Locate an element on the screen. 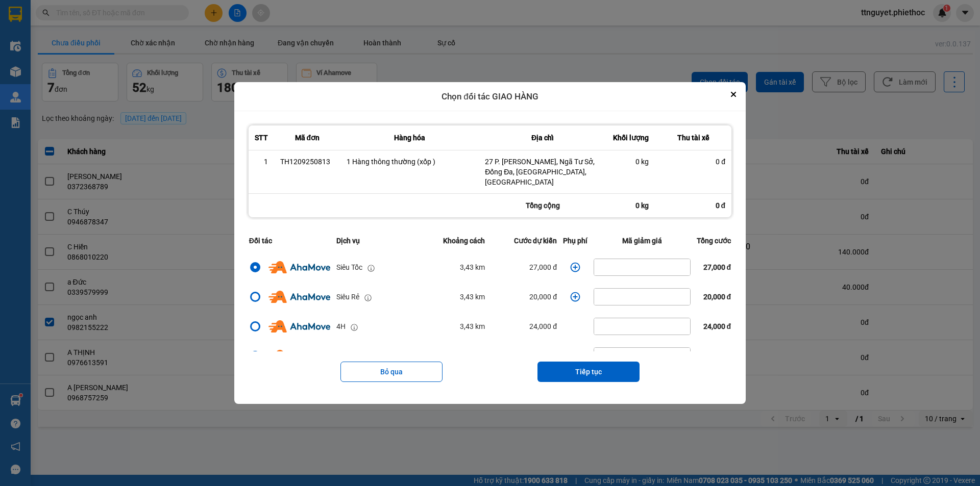 Image resolution: width=980 pixels, height=486 pixels. div: TH1209250813 is located at coordinates (307, 162).